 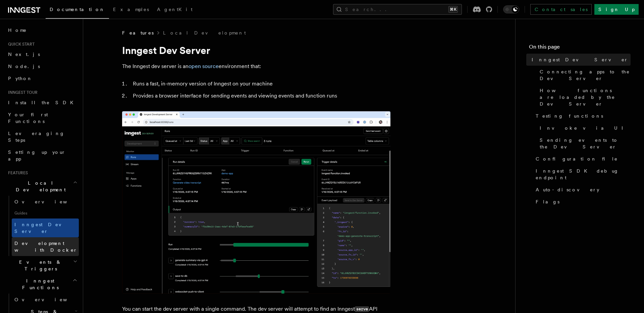 I want to click on span: AgentKit, so click(x=175, y=9).